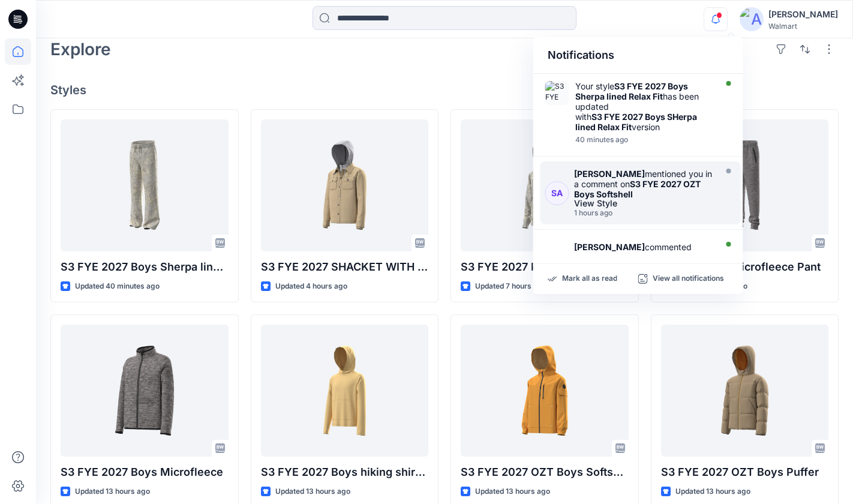 Image resolution: width=853 pixels, height=504 pixels. Describe the element at coordinates (144, 472) in the screenshot. I see `p: S3 FYE 2027 Boys Microfleece` at that location.